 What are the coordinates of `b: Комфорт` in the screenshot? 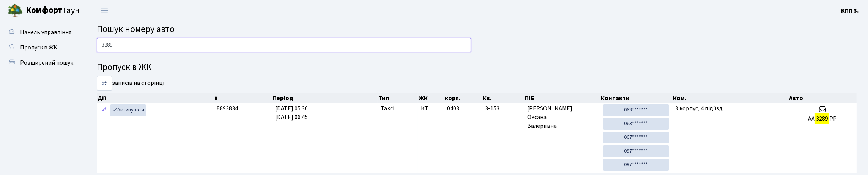 It's located at (44, 10).